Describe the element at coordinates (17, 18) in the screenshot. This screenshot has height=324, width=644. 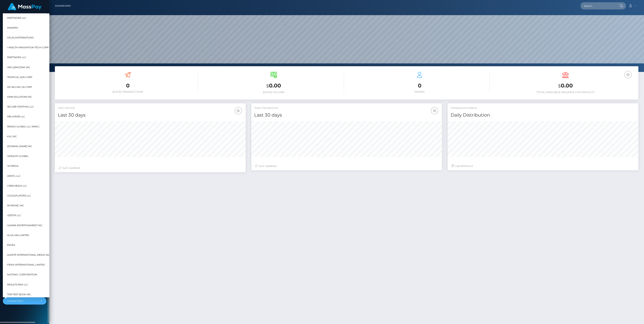
I see `span: RNetwork LLC` at that location.